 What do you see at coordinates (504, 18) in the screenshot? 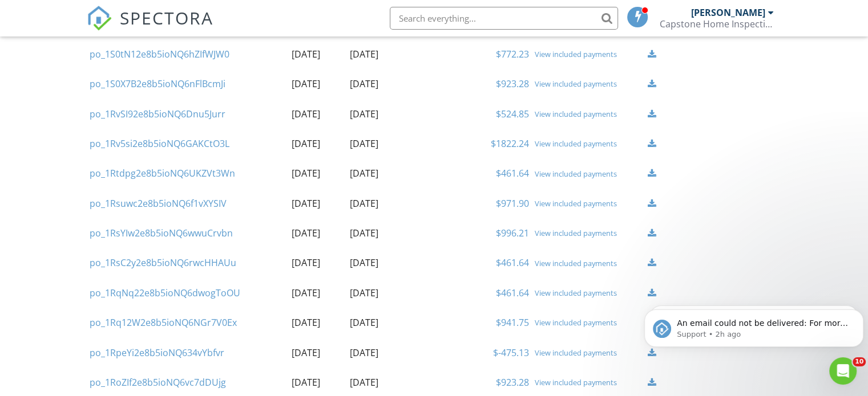
I see `input: Search everything...` at bounding box center [504, 18].